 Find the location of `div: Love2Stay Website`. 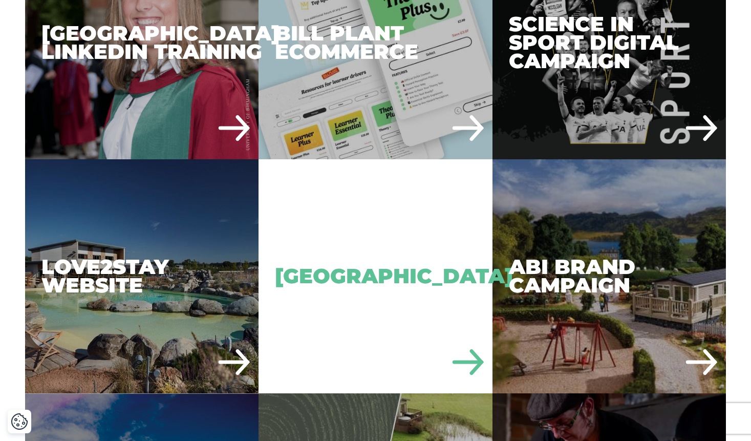

div: Love2Stay Website is located at coordinates (142, 276).